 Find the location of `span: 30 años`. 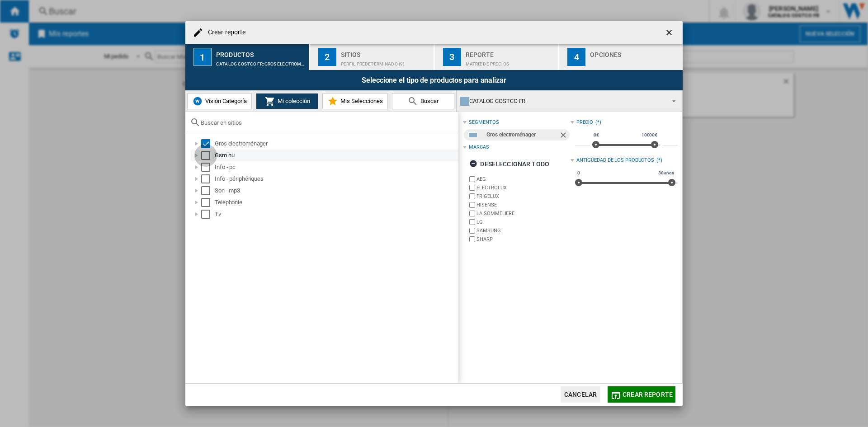

span: 30 años is located at coordinates (666, 173).